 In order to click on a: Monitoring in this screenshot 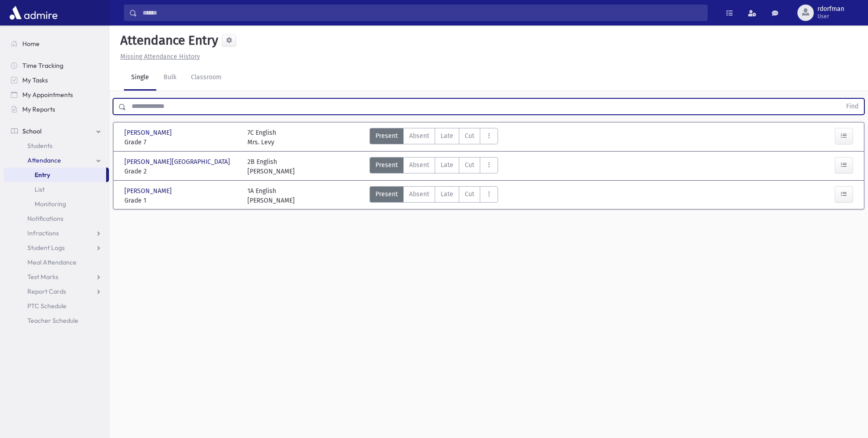, I will do `click(56, 204)`.